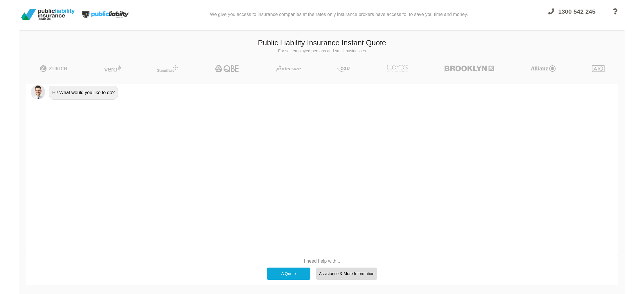 Image resolution: width=644 pixels, height=294 pixels. Describe the element at coordinates (397, 69) in the screenshot. I see `img: LLOYD's | Public Liability Insurance` at that location.